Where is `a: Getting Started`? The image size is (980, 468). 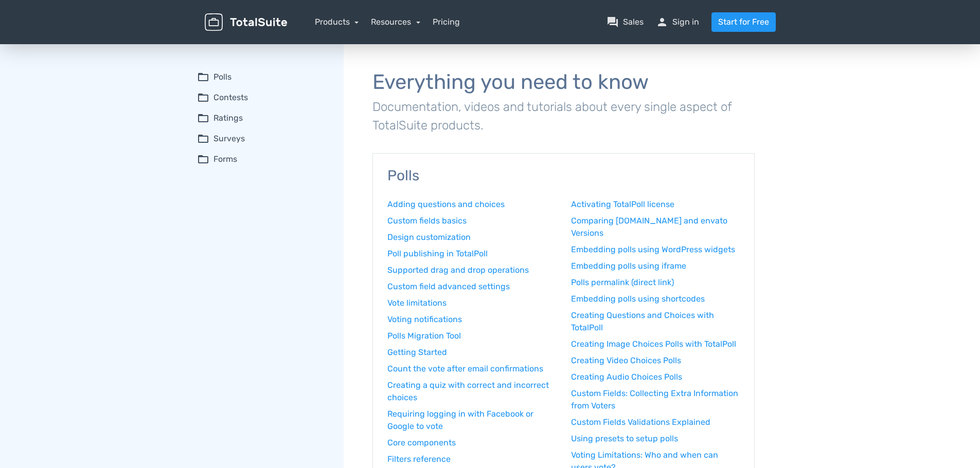 a: Getting Started is located at coordinates (472, 353).